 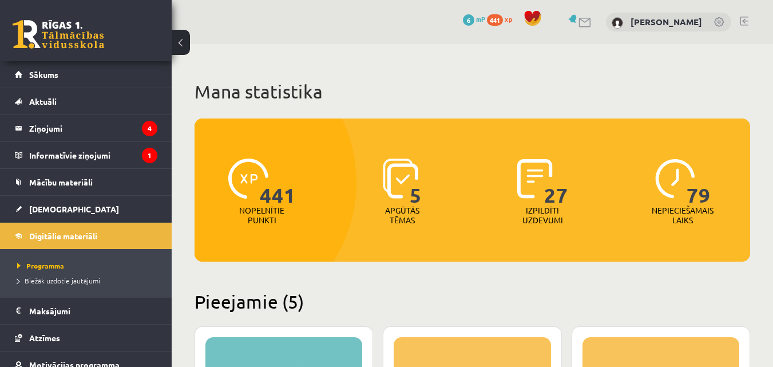 What do you see at coordinates (86, 101) in the screenshot?
I see `a: Aktuāli` at bounding box center [86, 101].